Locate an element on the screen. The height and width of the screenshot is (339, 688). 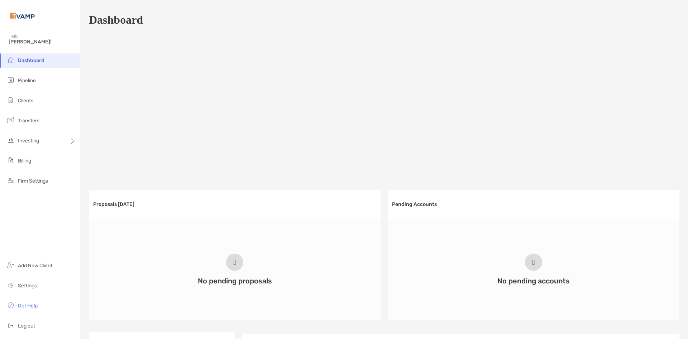
h1: Dashboard is located at coordinates (116, 20).